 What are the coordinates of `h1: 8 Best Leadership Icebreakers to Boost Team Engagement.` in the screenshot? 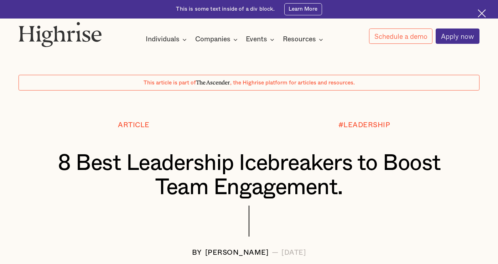 It's located at (249, 175).